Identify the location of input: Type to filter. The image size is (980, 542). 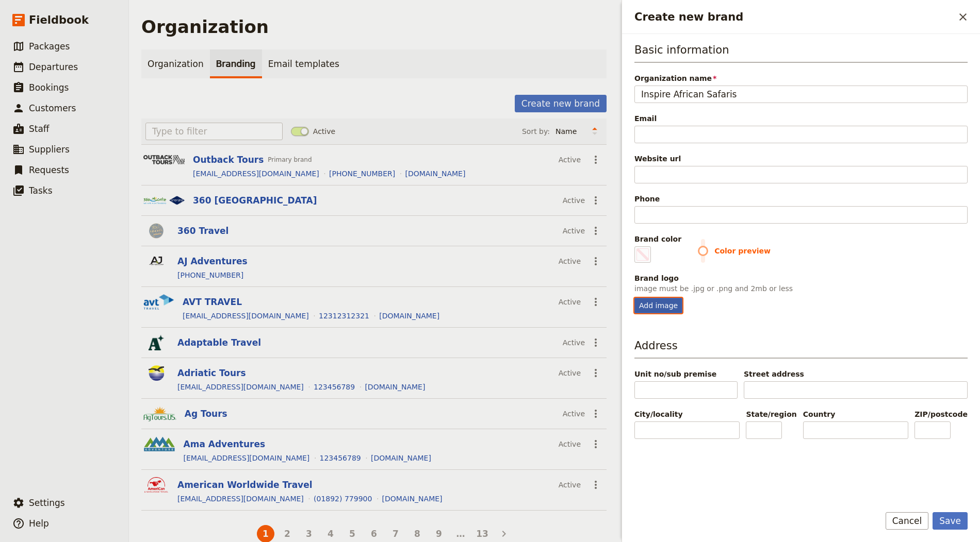
(214, 131).